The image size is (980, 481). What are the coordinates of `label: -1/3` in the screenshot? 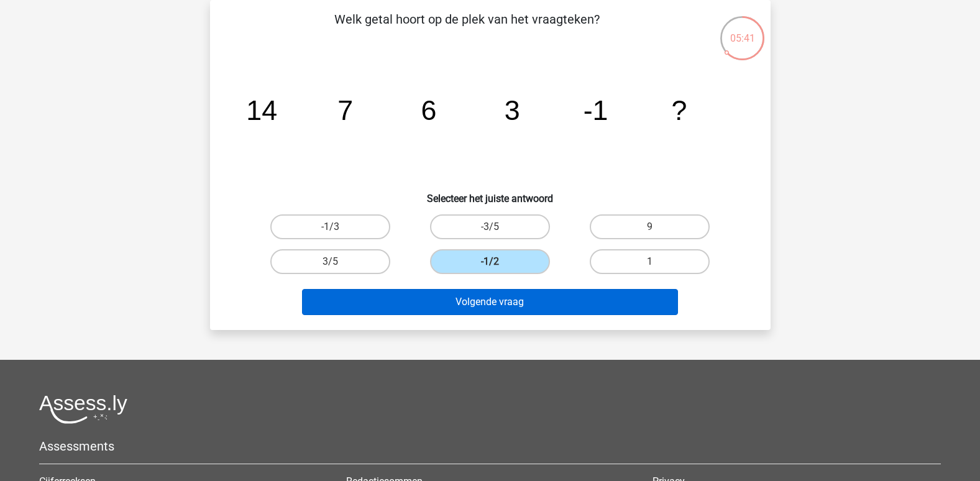 It's located at (330, 226).